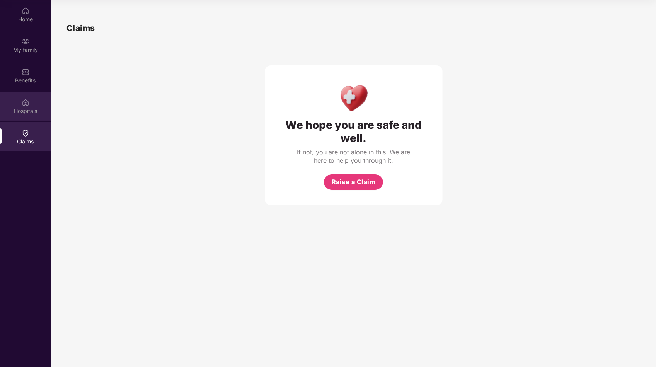 The height and width of the screenshot is (367, 656). Describe the element at coordinates (353, 97) in the screenshot. I see `img: Health Care` at that location.